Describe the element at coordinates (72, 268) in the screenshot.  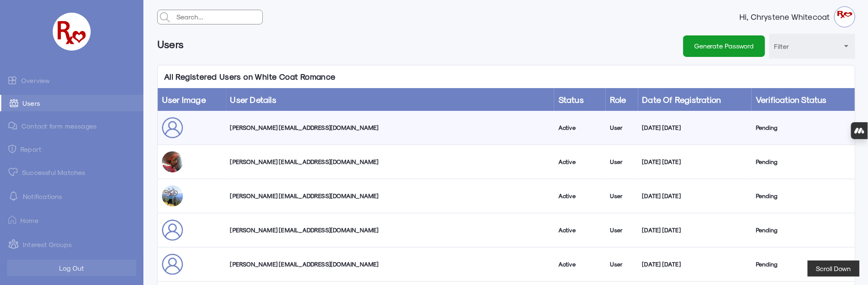
I see `button: Log Out` at that location.